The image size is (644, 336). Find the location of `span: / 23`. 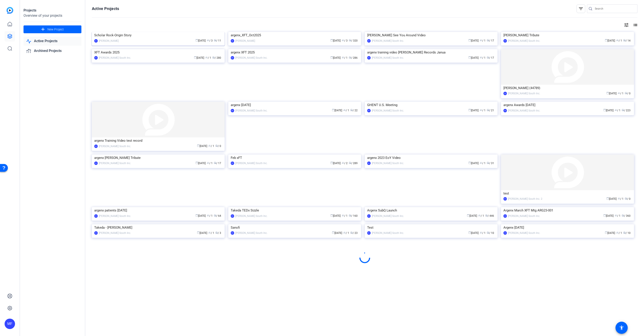

span: / 23 is located at coordinates (354, 233).